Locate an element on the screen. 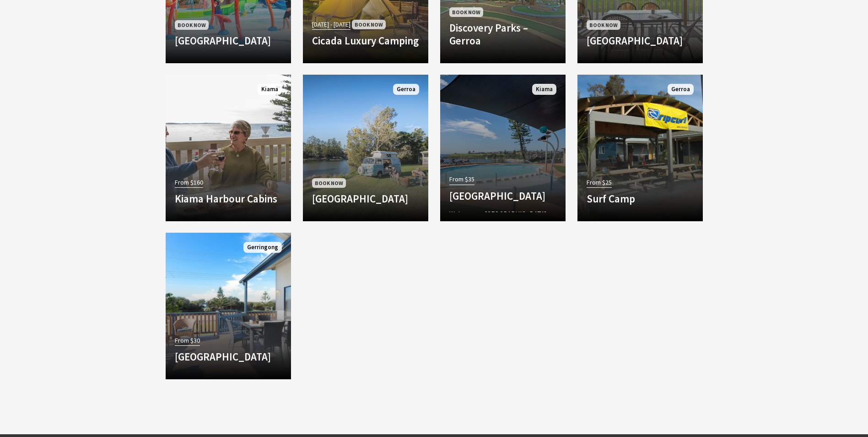 The width and height of the screenshot is (868, 437). span: Gerringong is located at coordinates (263, 247).